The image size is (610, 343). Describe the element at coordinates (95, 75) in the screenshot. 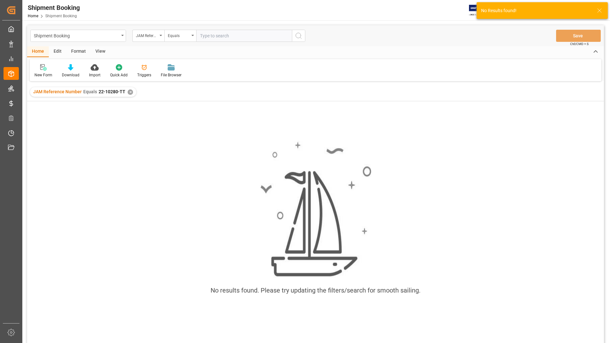

I see `div: Import` at that location.